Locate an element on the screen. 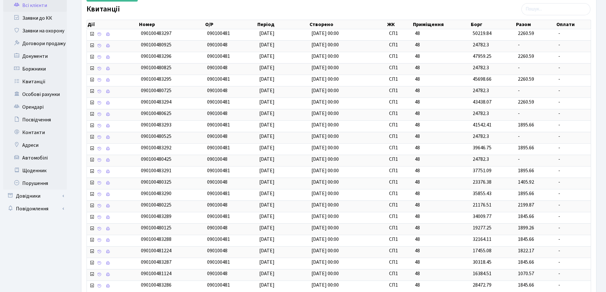 Image resolution: width=606 pixels, height=292 pixels. th: Разом is located at coordinates (535, 24).